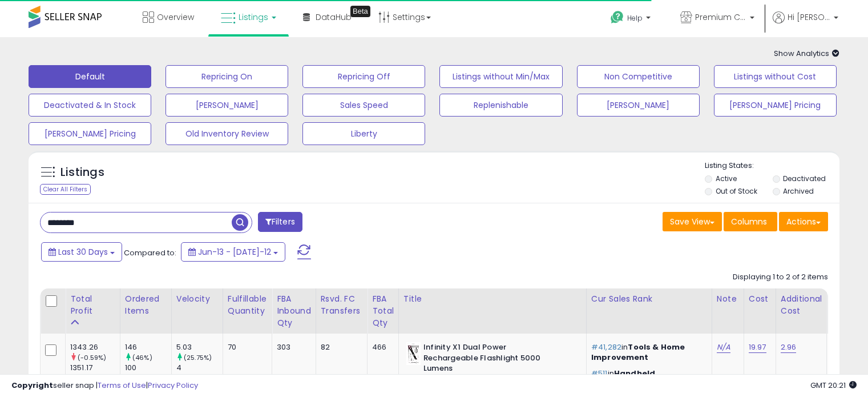  I want to click on button: Deactivated & In Stock, so click(90, 106).